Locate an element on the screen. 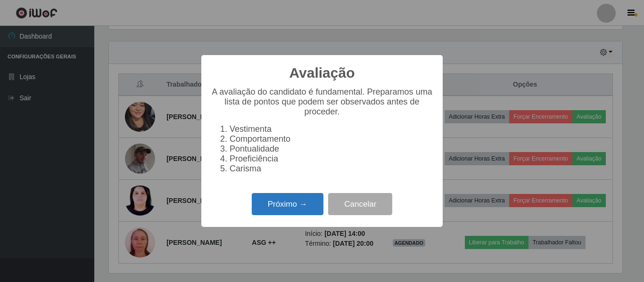 This screenshot has width=644, height=282. li: Carisma is located at coordinates (331, 169).